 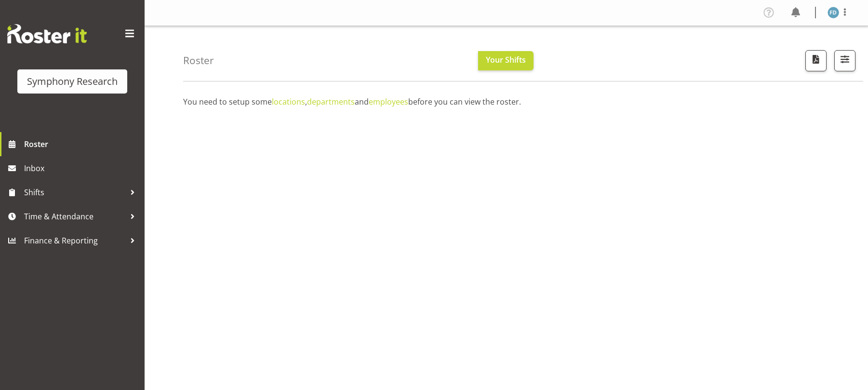 I want to click on button: Your Shifts, so click(x=506, y=61).